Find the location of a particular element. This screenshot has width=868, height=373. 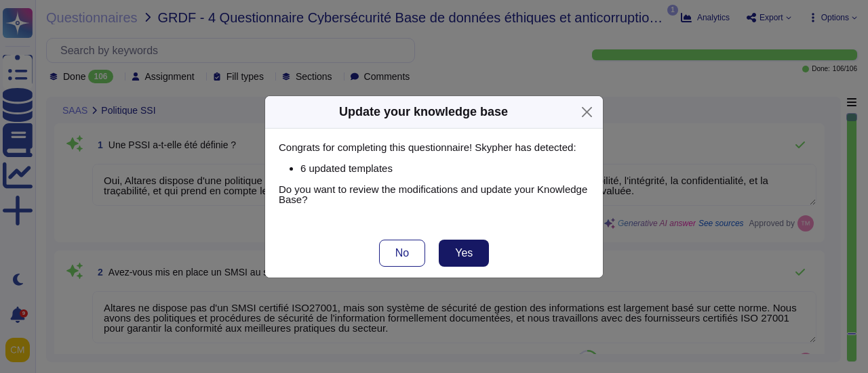

button: No is located at coordinates (402, 253).